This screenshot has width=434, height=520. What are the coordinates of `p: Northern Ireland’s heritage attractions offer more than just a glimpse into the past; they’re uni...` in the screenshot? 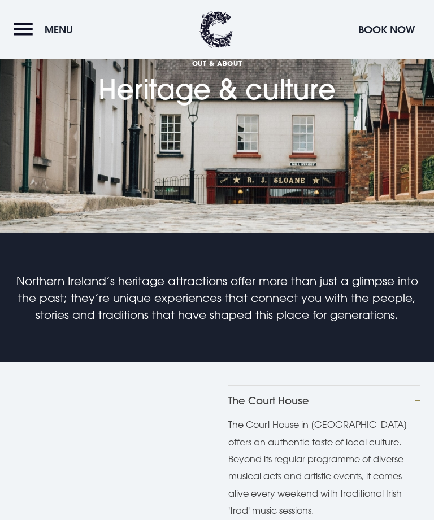 It's located at (217, 298).